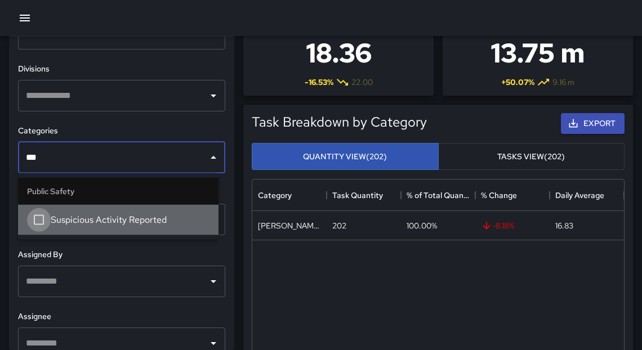 This screenshot has height=350, width=642. What do you see at coordinates (122, 69) in the screenshot?
I see `h6: Divisions` at bounding box center [122, 69].